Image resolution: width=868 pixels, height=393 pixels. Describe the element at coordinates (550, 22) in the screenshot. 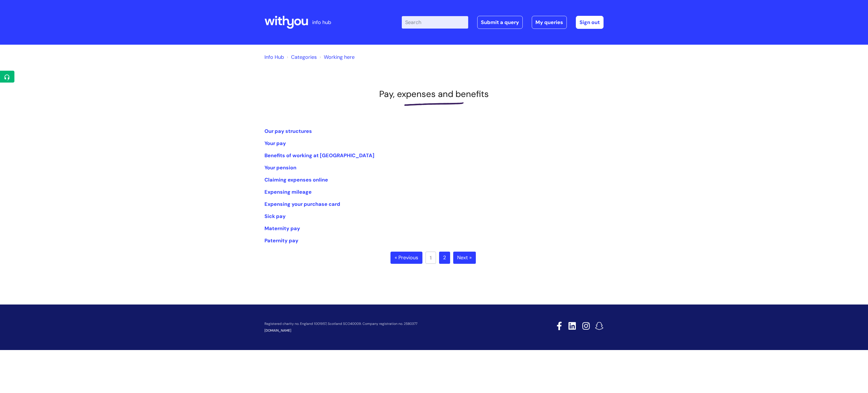

I see `a: My queries` at that location.